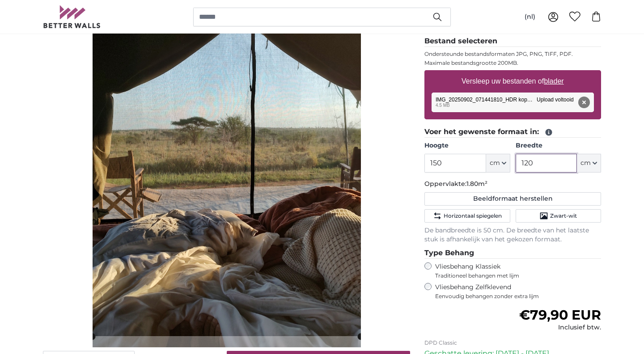  I want to click on legend: Voer het gewenste formaat in:, so click(513, 132).